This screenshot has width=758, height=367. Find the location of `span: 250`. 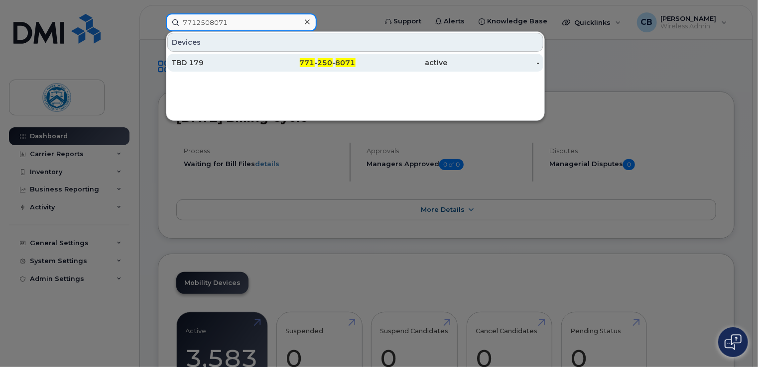

span: 250 is located at coordinates (325, 63).